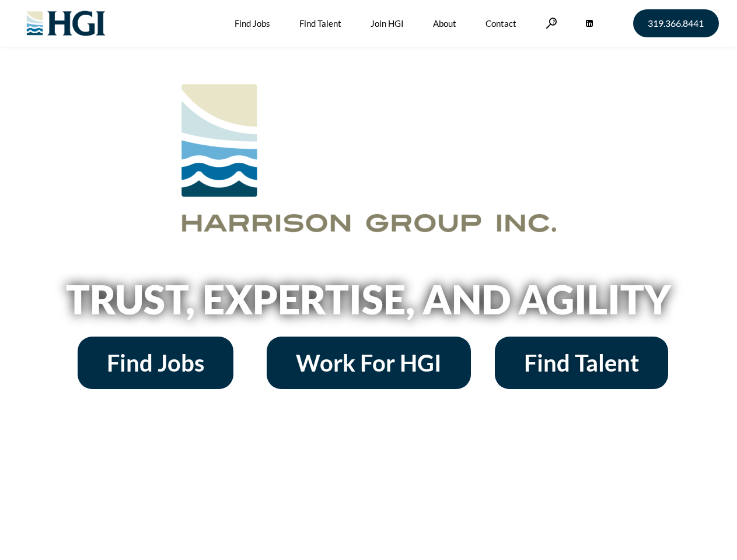  I want to click on a: 319.366.8441, so click(676, 23).